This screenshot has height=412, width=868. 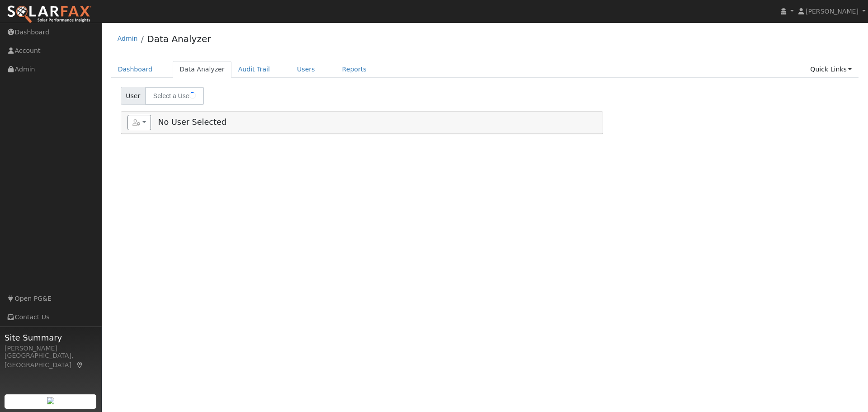 I want to click on span: Site Summary, so click(x=50, y=338).